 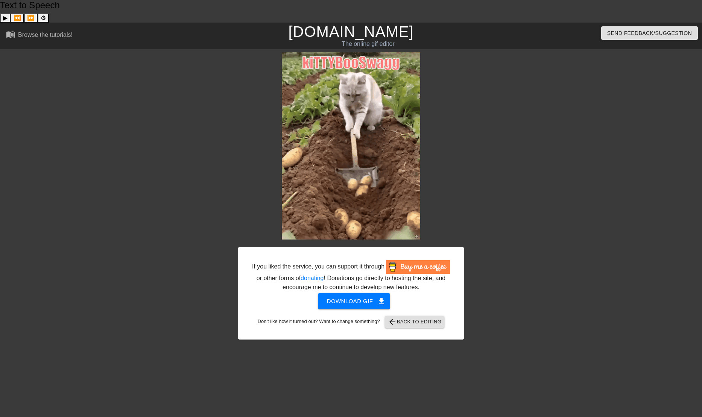 What do you see at coordinates (309, 279) in the screenshot?
I see `img: webicon_green.png` at bounding box center [309, 279].